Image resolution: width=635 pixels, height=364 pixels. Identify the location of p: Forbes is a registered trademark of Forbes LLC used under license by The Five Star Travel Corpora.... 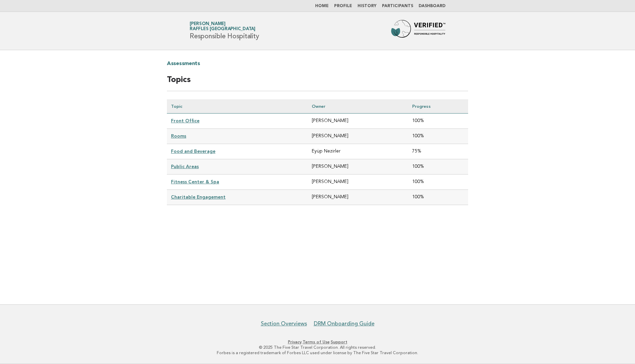
(317, 353).